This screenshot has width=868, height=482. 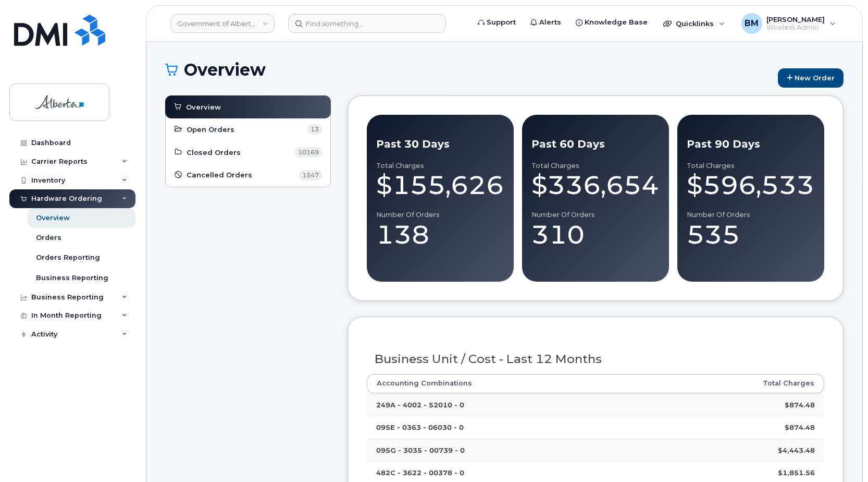 I want to click on a: Cancelled Orders 1547, so click(x=248, y=175).